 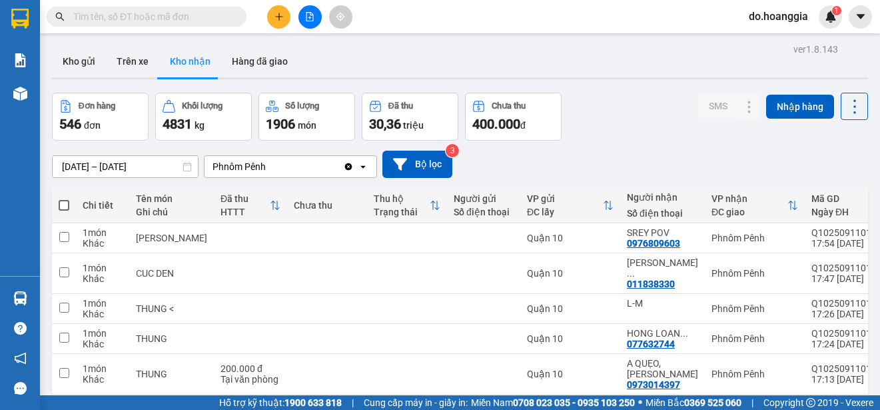 I want to click on button: Số lượng1906món, so click(x=306, y=117).